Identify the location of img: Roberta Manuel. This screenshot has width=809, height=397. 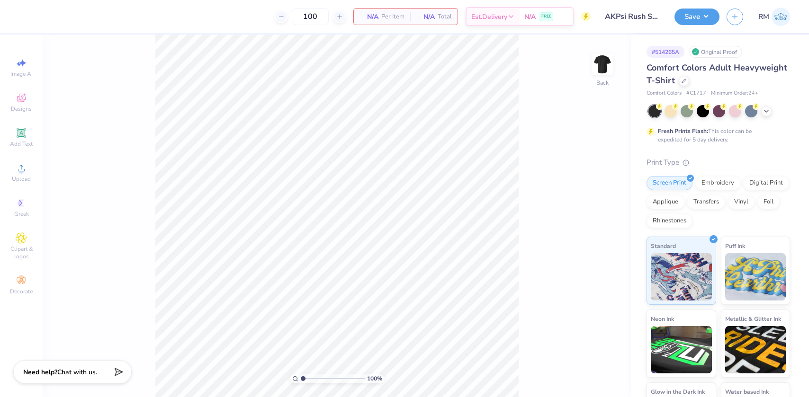
(780, 17).